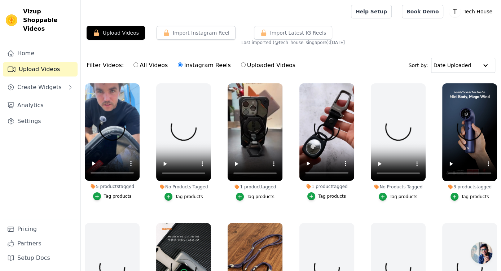 The image size is (501, 271). I want to click on div: 3 products tagged, so click(469, 187).